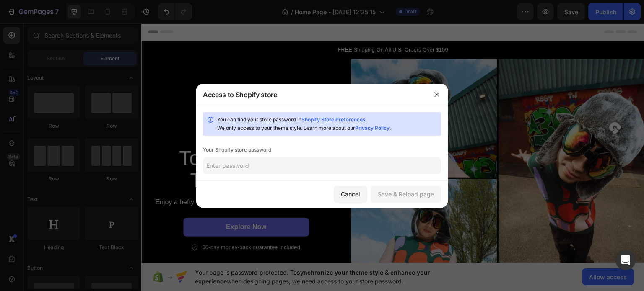  What do you see at coordinates (105, 89) in the screenshot?
I see `p: New arrival` at bounding box center [105, 89].